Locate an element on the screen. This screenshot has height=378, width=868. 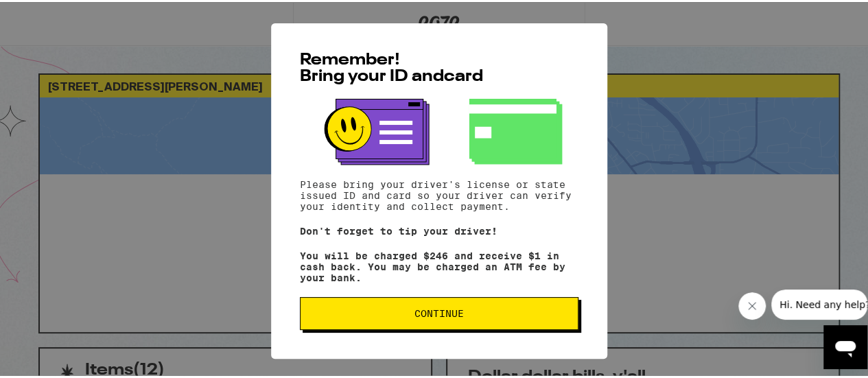
p: Don't forget to tip your driver! is located at coordinates (439, 229).